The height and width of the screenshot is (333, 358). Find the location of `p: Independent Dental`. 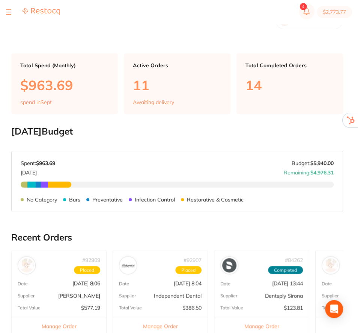

p: Independent Dental is located at coordinates (178, 295).